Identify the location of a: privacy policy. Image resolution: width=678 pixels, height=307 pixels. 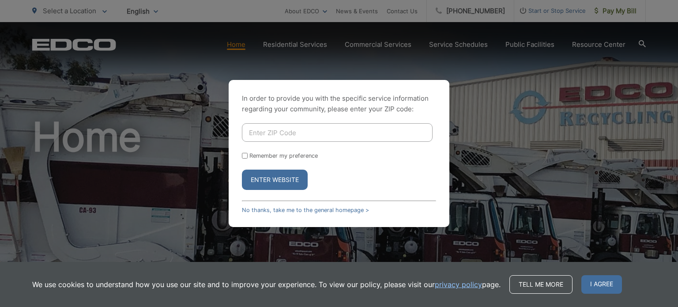
(458, 284).